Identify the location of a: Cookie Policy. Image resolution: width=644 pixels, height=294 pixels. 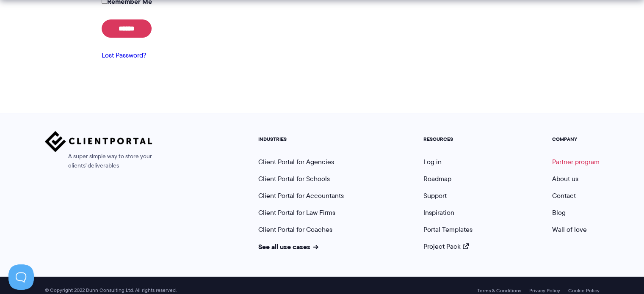
(584, 290).